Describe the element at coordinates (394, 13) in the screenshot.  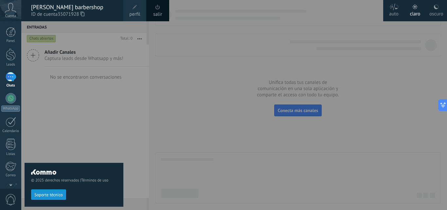
I see `div: auto` at that location.